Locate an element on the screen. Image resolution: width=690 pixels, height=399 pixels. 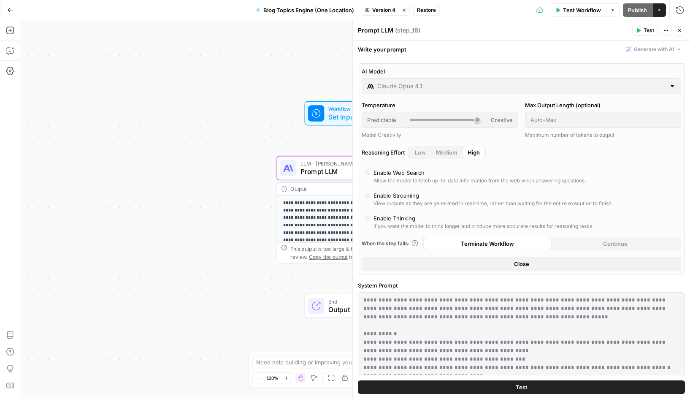
div: Enable Web Search is located at coordinates (399, 173).